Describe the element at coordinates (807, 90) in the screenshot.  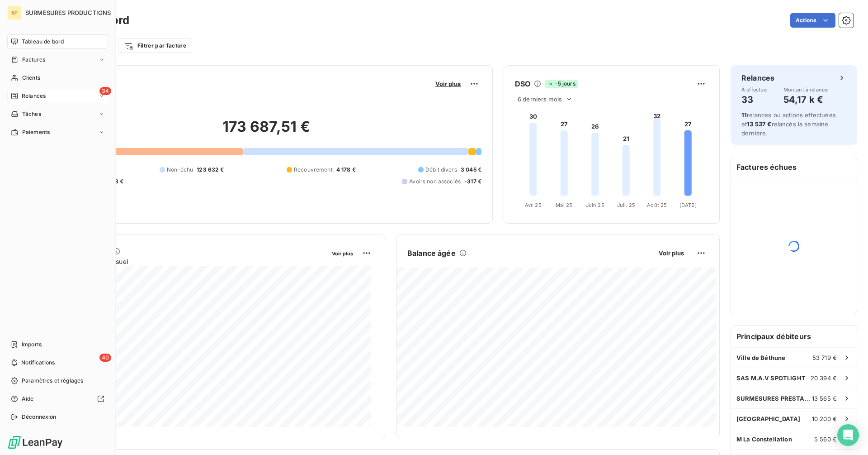
I see `span: Montant à relancer` at that location.